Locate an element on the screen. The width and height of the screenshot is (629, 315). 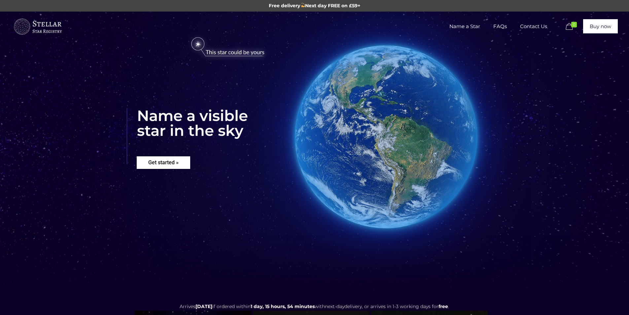
a: Buy now is located at coordinates (600, 26).